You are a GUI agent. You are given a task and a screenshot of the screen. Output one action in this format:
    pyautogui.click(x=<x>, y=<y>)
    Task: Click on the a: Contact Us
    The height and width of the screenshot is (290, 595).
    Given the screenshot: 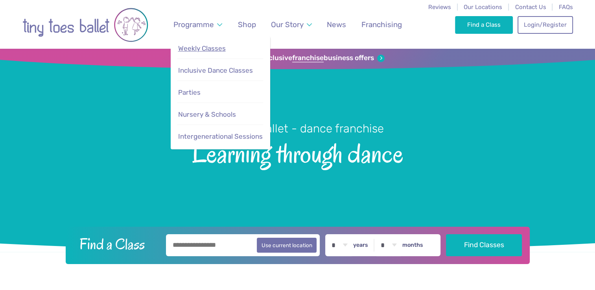 What is the action you would take?
    pyautogui.click(x=530, y=7)
    